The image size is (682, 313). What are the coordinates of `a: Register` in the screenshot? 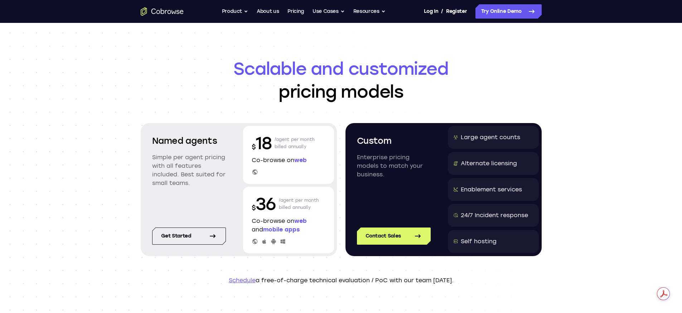 It's located at (456, 11).